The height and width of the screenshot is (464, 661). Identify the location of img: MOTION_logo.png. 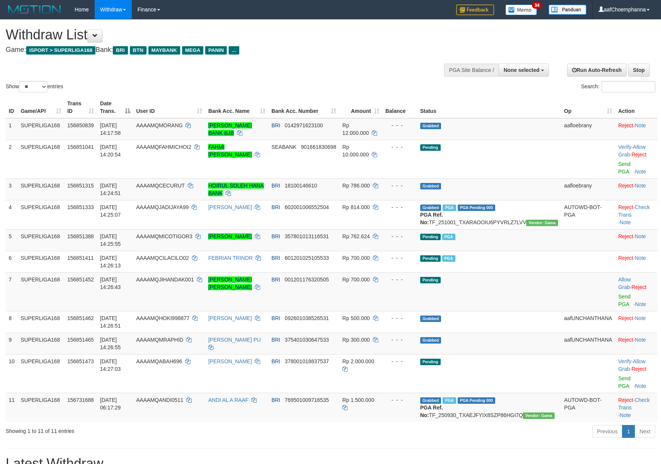
(34, 9).